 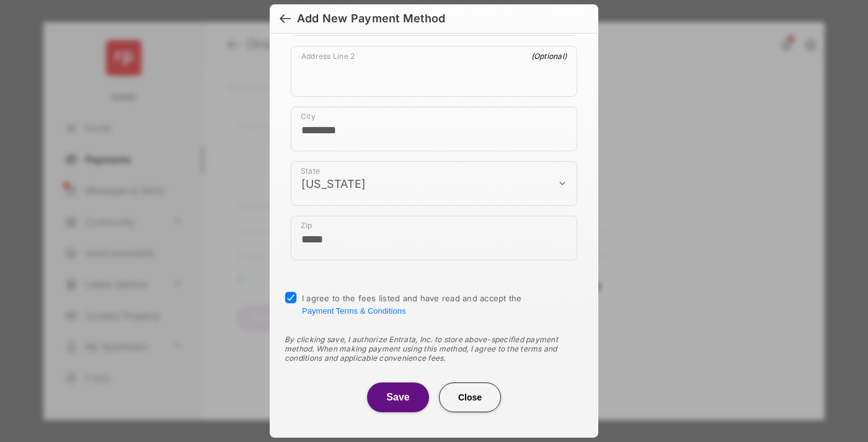 I want to click on div: payment_method_screening[postal_addresses][postalCode], so click(x=434, y=238).